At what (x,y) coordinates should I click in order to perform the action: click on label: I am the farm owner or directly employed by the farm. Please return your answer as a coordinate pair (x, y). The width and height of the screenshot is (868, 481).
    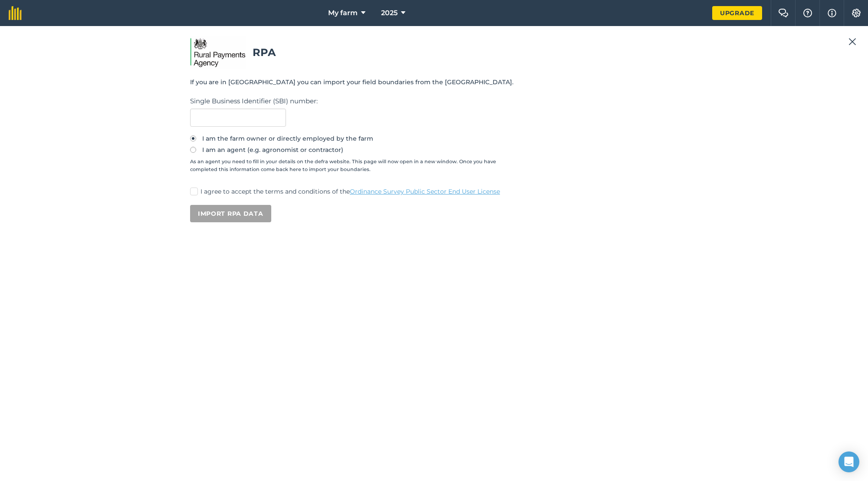
    Looking at the image, I should click on (434, 139).